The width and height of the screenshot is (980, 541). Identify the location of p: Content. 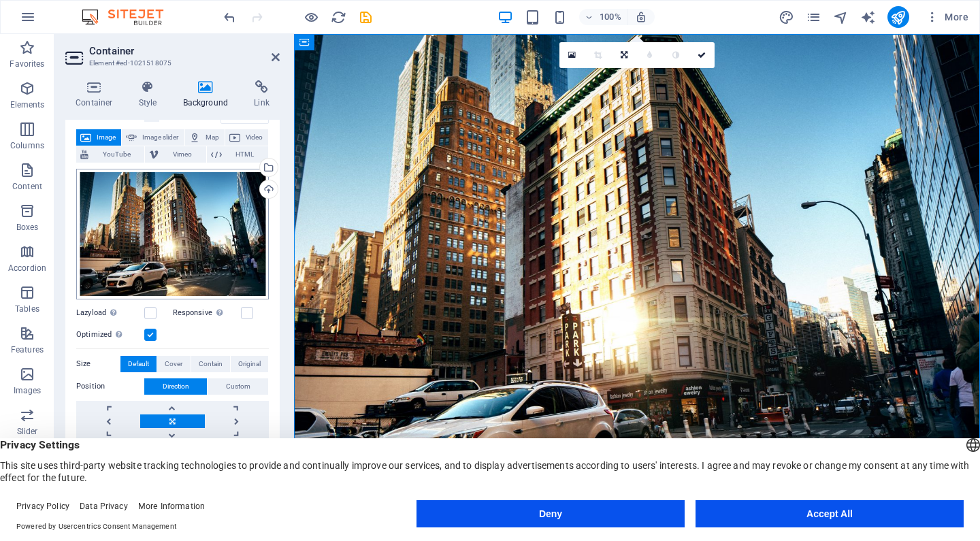
(27, 186).